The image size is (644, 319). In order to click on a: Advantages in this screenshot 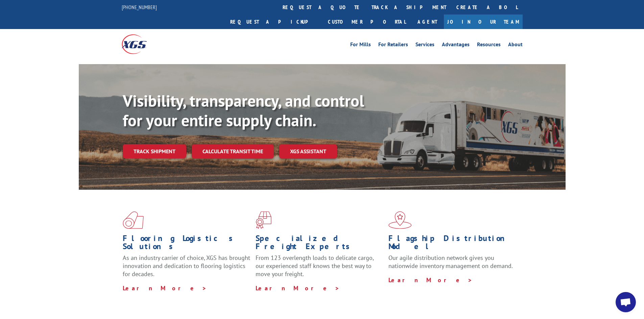, I will do `click(456, 45)`.